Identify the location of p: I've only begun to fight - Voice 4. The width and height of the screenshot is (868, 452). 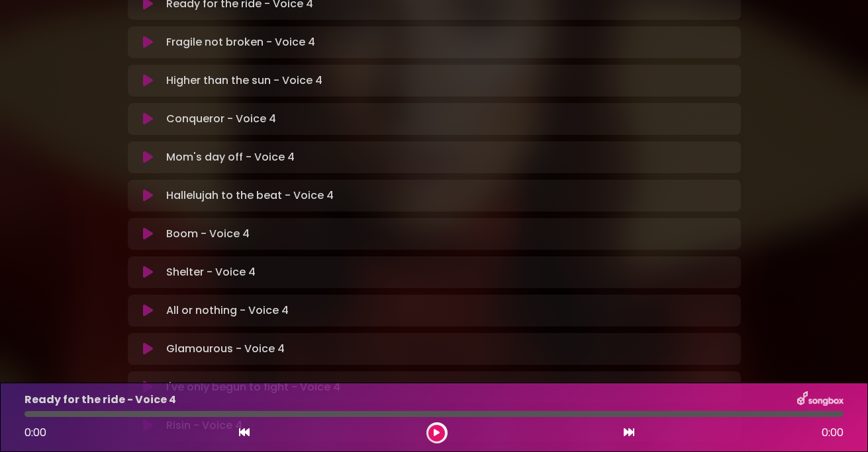
(253, 388).